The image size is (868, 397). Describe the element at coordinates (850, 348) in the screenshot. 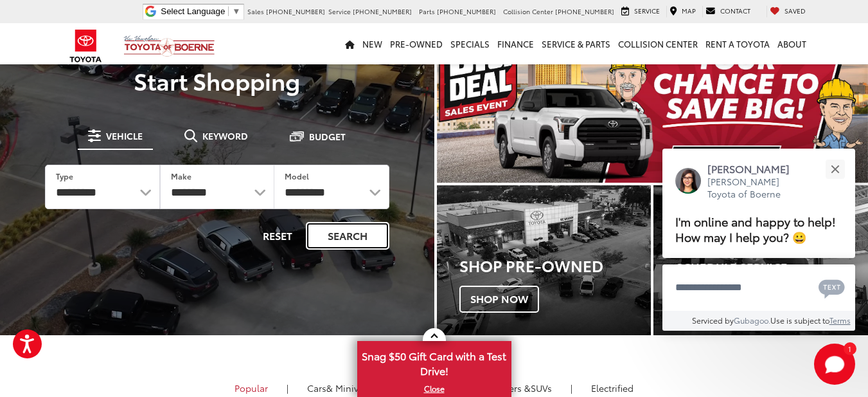

I see `span: 1` at that location.